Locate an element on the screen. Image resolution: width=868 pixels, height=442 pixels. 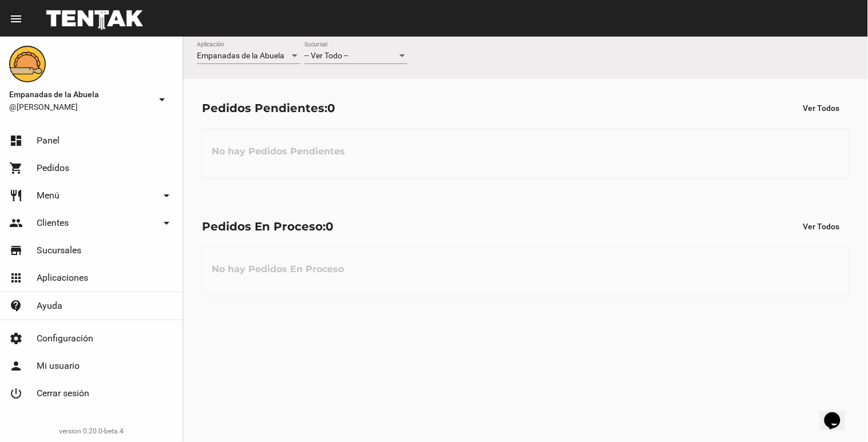
span: Panel is located at coordinates (48, 141).